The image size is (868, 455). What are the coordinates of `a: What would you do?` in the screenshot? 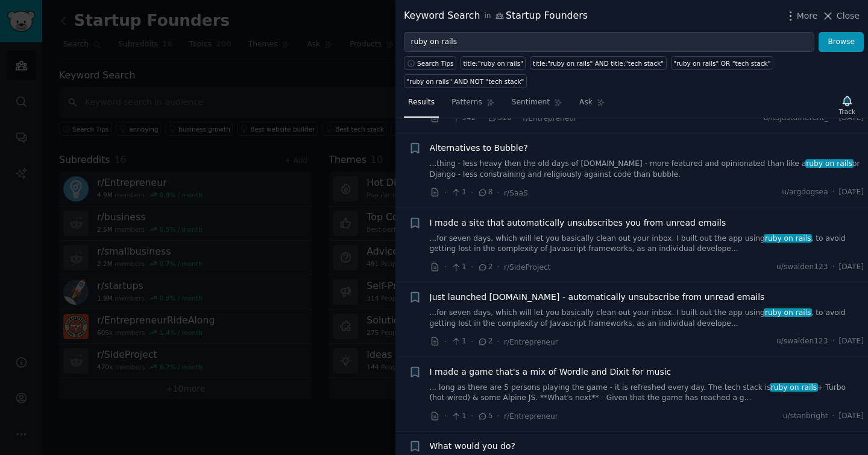 It's located at (473, 446).